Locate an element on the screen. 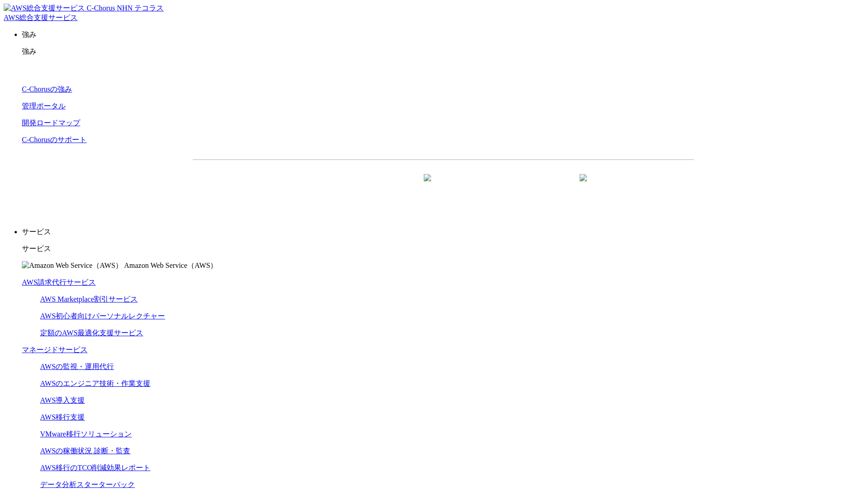 The width and height of the screenshot is (868, 492). a: AWS初心者向けパーソナルレクチャー is located at coordinates (103, 316).